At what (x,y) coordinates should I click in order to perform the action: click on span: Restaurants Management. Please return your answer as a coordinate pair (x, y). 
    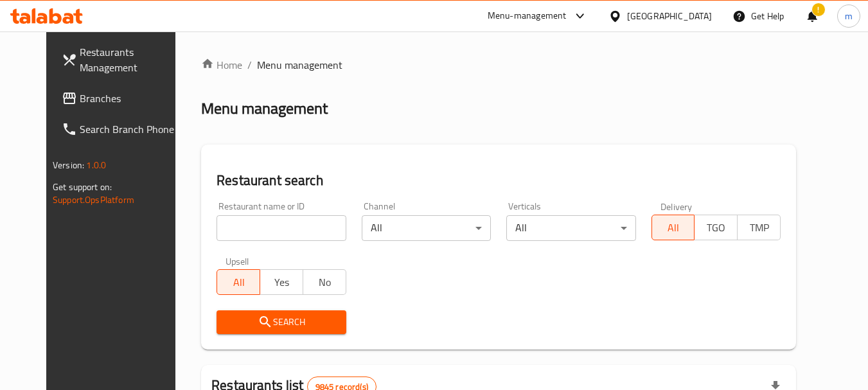
    Looking at the image, I should click on (130, 60).